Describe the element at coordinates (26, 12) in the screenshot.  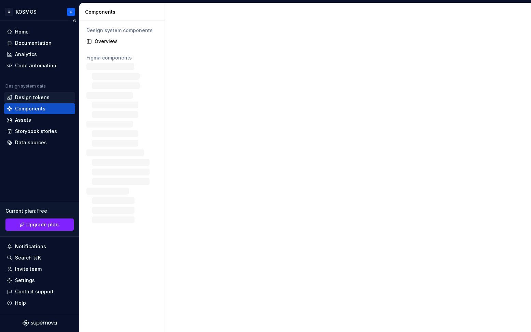
I see `div: KOSMOS` at that location.